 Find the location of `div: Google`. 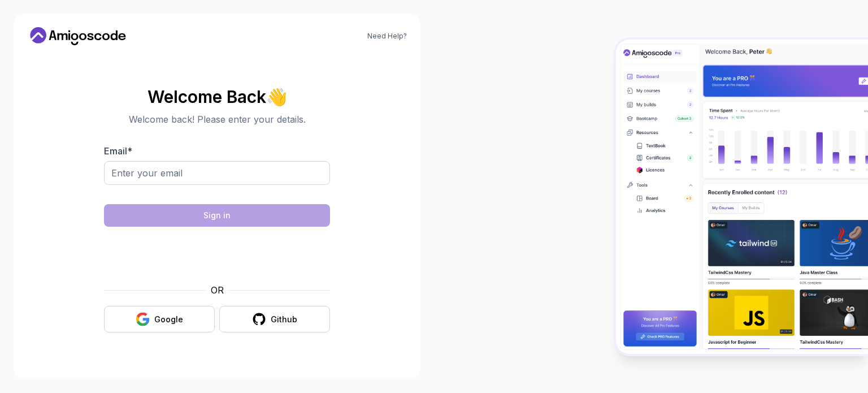

div: Google is located at coordinates (169, 319).